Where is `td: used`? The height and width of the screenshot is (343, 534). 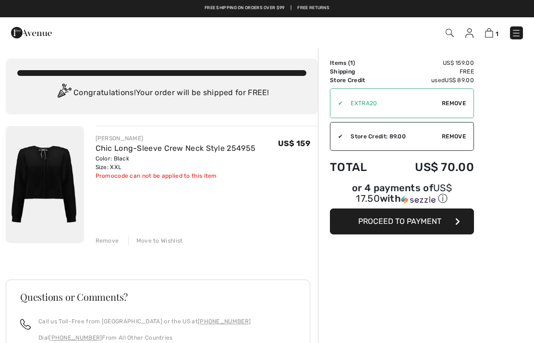 td: used is located at coordinates (430, 80).